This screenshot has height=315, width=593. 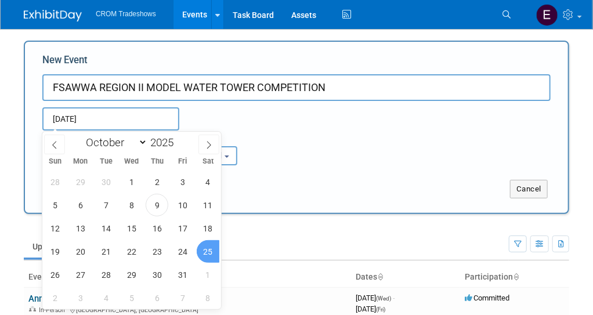 I want to click on span: October 8, 2025, so click(x=131, y=205).